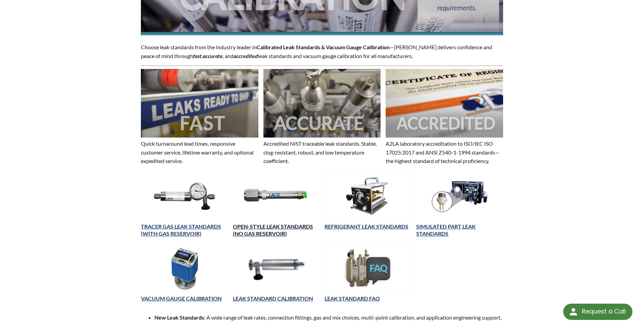 The width and height of the screenshot is (644, 324). What do you see at coordinates (368, 196) in the screenshot?
I see `img: Refrigerant Leak Standard image` at bounding box center [368, 196].